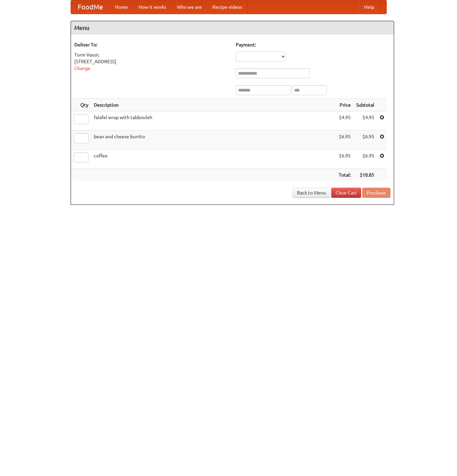  What do you see at coordinates (344, 175) in the screenshot?
I see `th: Total:` at bounding box center [344, 175].